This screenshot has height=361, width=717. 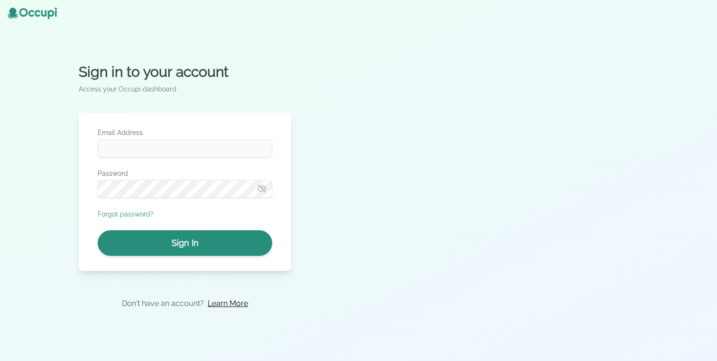 What do you see at coordinates (126, 214) in the screenshot?
I see `button: Forgot password?` at bounding box center [126, 214].